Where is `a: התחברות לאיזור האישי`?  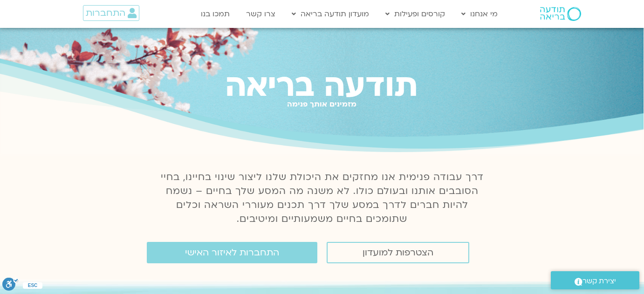
a: התחברות לאיזור האישי is located at coordinates (232, 253).